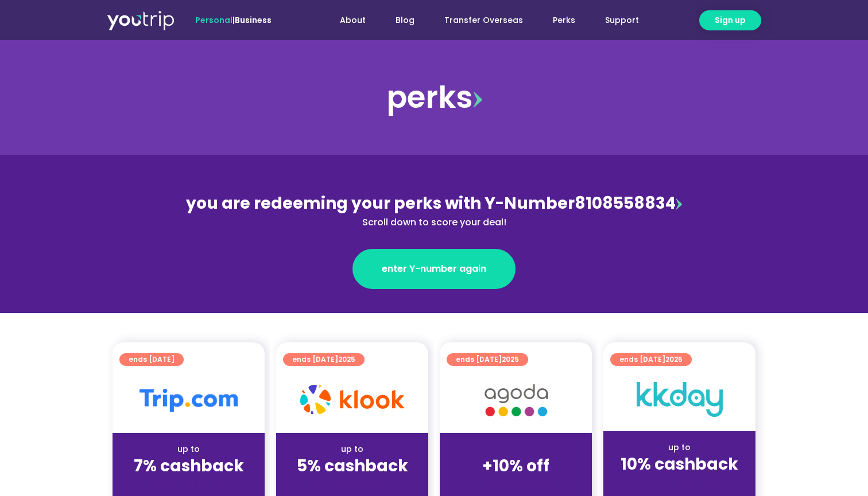 The width and height of the screenshot is (868, 496). I want to click on span: Sign up, so click(731, 20).